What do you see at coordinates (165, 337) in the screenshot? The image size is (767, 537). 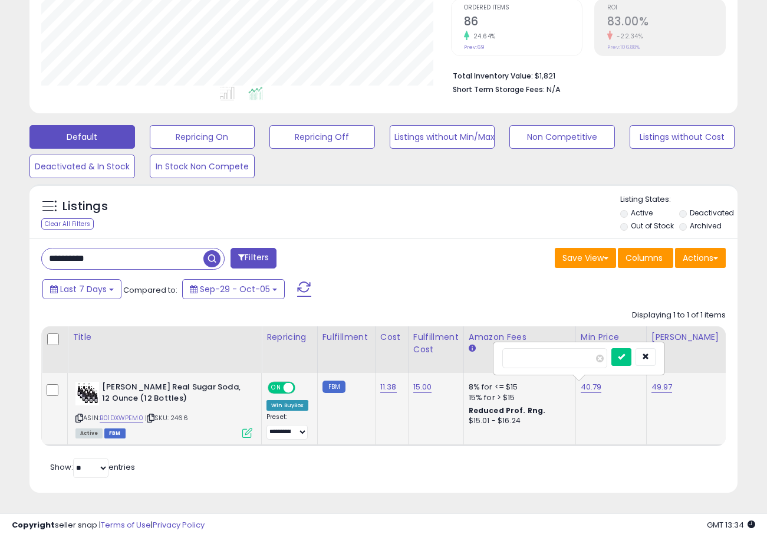 I see `div: Title` at bounding box center [165, 337].